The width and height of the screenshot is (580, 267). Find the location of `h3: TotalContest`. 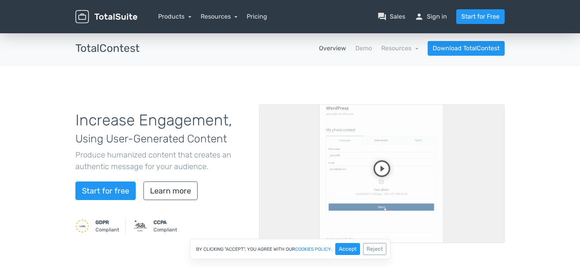

h3: TotalContest is located at coordinates (107, 48).